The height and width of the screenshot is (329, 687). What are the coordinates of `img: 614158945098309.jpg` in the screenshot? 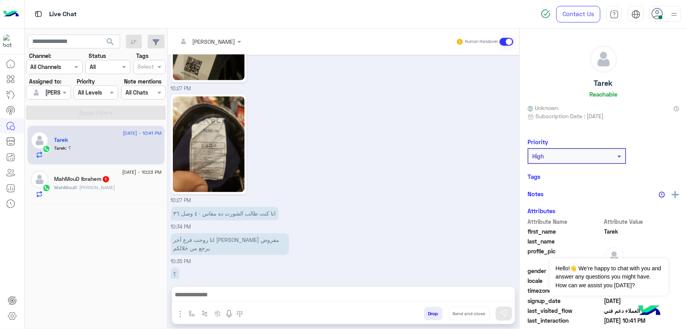 It's located at (209, 144).